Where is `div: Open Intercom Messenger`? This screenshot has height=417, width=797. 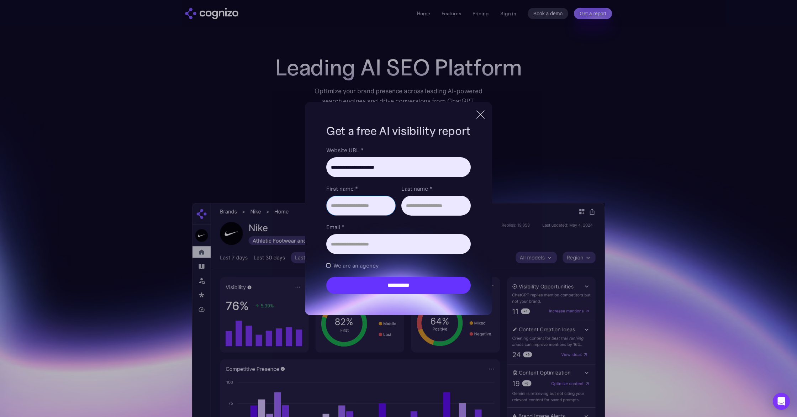
div: Open Intercom Messenger is located at coordinates (781, 401).